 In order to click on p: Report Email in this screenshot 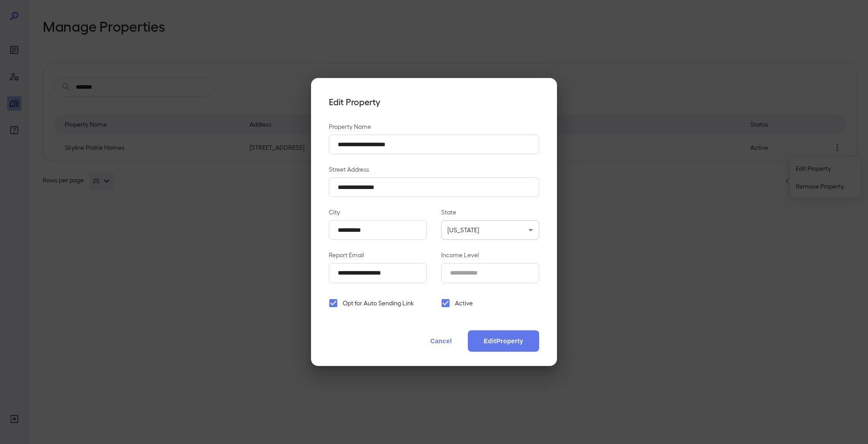, I will do `click(378, 255)`.